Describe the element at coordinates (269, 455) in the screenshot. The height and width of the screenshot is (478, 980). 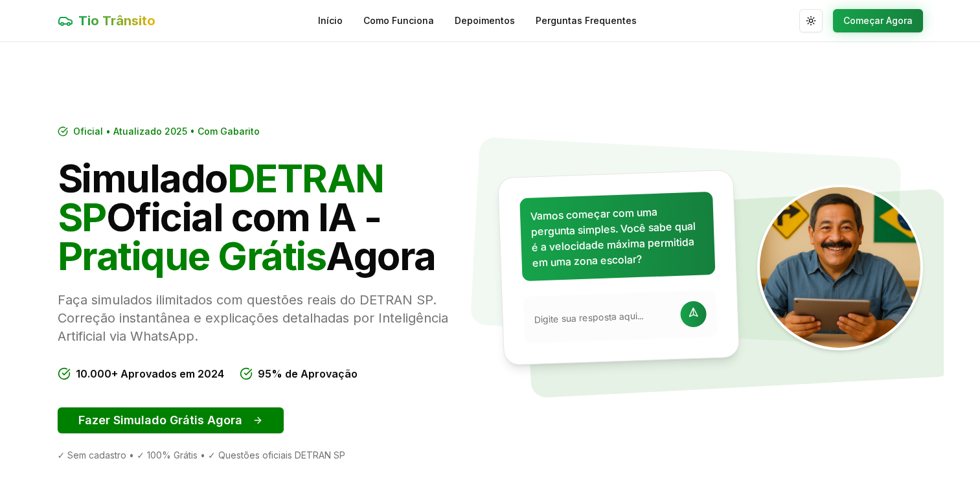
I see `div: ✓ Sem cadastro • ✓ 100% Grátis • ✓ Questões oficiais DETRAN SP` at that location.